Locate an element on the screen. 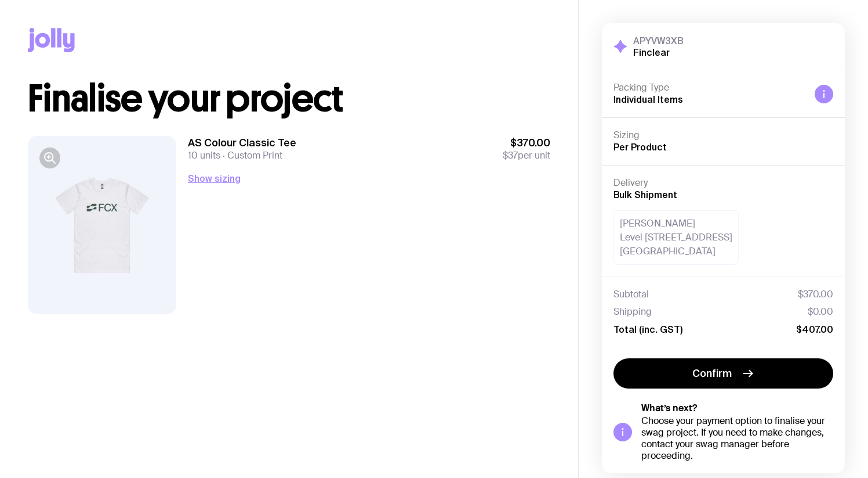 This screenshot has height=478, width=868. span: Custom Print is located at coordinates (252, 155).